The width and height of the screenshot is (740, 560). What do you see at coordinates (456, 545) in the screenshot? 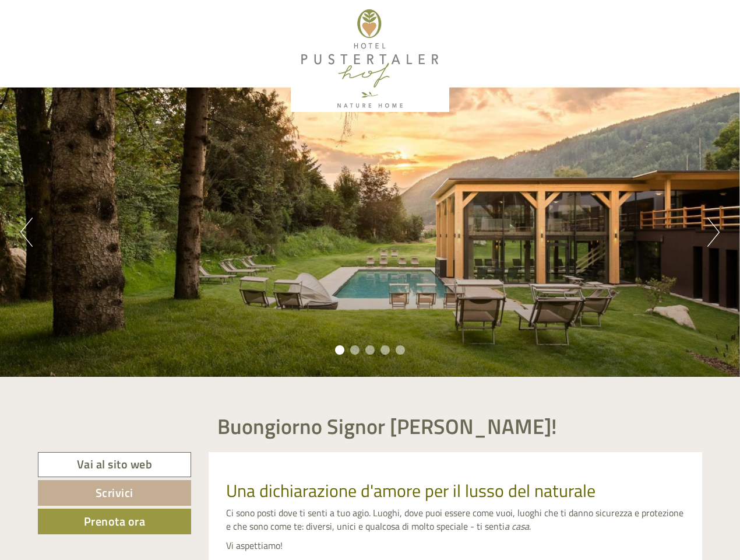
I see `p: Vi aspettiamo!` at bounding box center [456, 545].